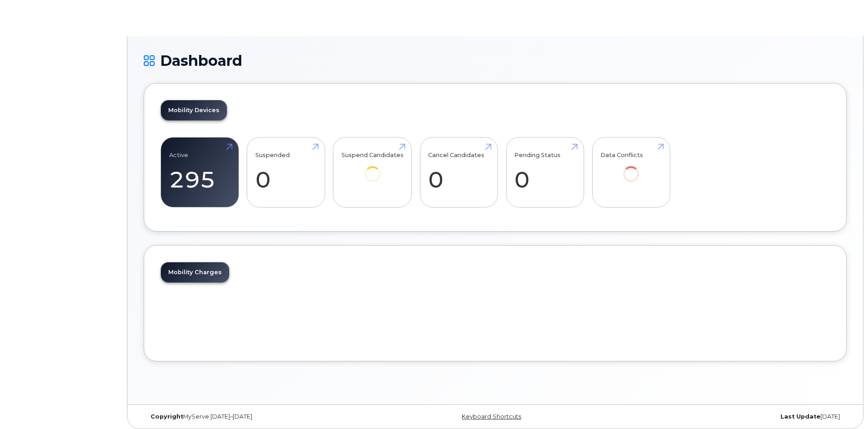 The height and width of the screenshot is (429, 868). Describe the element at coordinates (491, 416) in the screenshot. I see `a: Keyboard Shortcuts` at that location.